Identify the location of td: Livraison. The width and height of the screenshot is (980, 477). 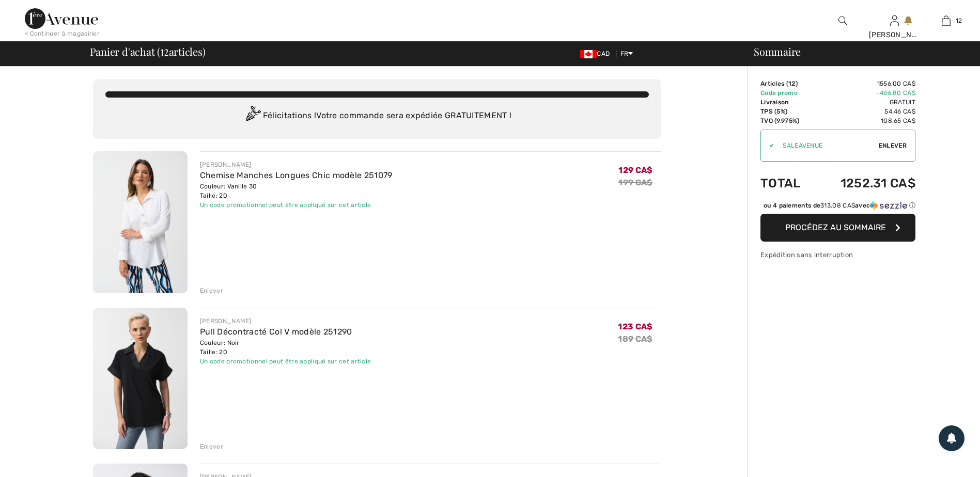
(788, 102).